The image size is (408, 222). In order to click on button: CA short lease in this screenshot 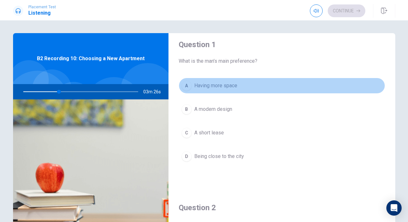, I will do `click(282, 133)`.